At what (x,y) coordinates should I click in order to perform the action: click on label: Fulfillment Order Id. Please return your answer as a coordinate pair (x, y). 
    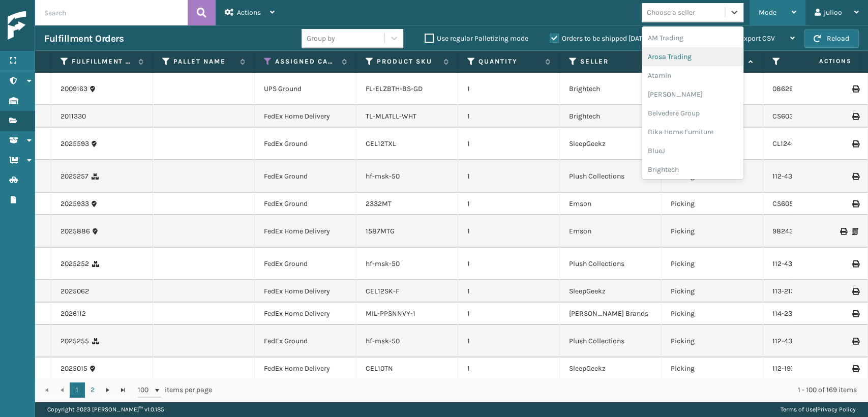
    Looking at the image, I should click on (102, 61).